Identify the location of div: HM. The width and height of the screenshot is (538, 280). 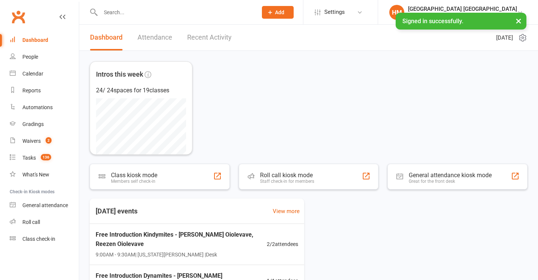
(397, 12).